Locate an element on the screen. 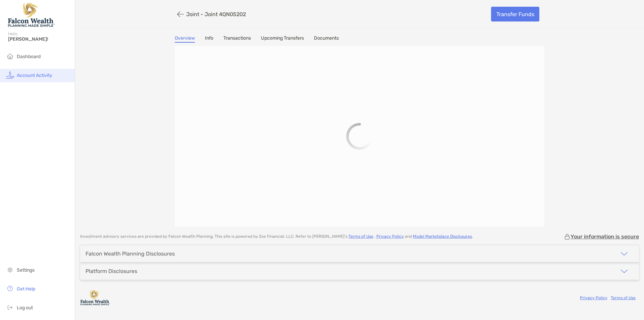 Image resolution: width=644 pixels, height=320 pixels. a: Transactions is located at coordinates (238, 39).